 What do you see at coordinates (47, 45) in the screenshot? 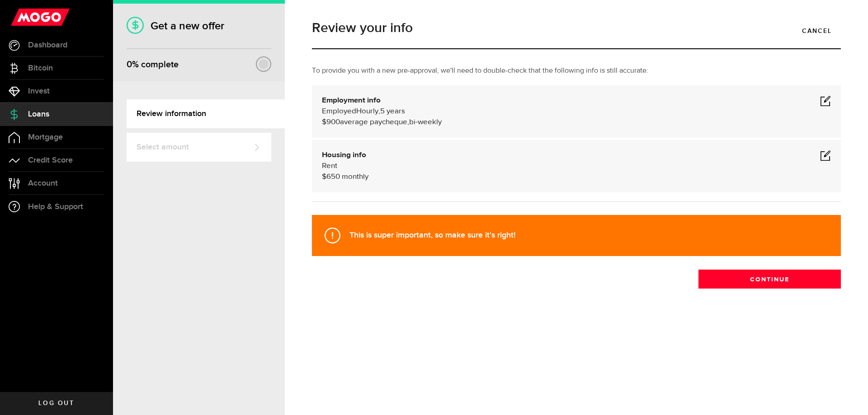
I see `span: Dashboard` at bounding box center [47, 45].